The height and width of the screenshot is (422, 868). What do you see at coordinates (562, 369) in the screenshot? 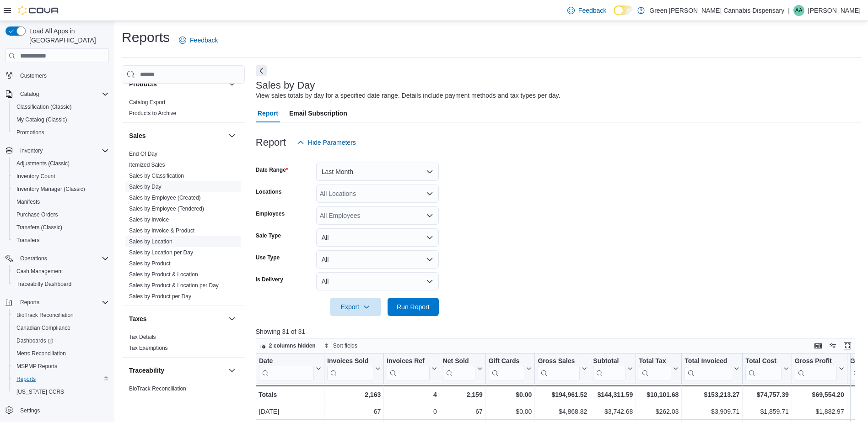
I see `button: Gross Sales` at bounding box center [562, 369].